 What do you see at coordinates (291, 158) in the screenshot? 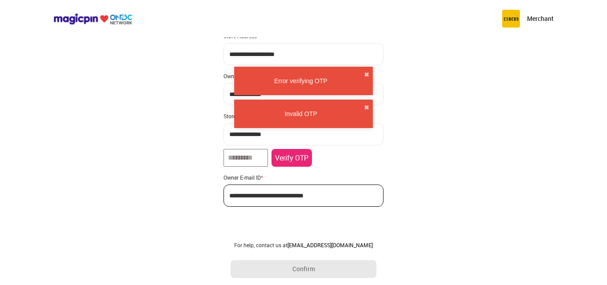
I see `button: Verify OTP` at bounding box center [291, 158].